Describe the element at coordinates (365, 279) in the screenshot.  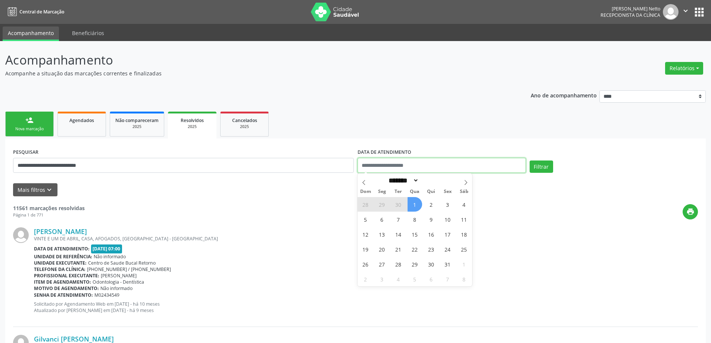
I see `span: Novembro 2, 2025` at that location.